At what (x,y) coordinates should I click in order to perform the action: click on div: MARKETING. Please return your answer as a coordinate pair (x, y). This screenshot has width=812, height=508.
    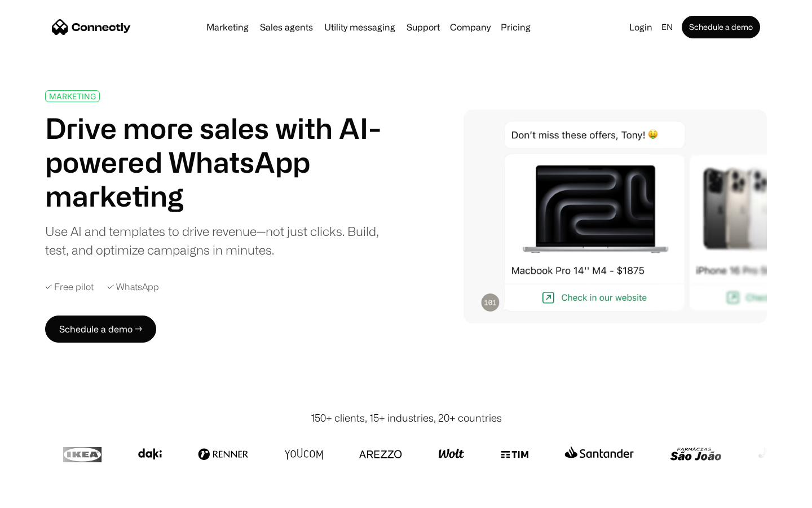
    Looking at the image, I should click on (72, 96).